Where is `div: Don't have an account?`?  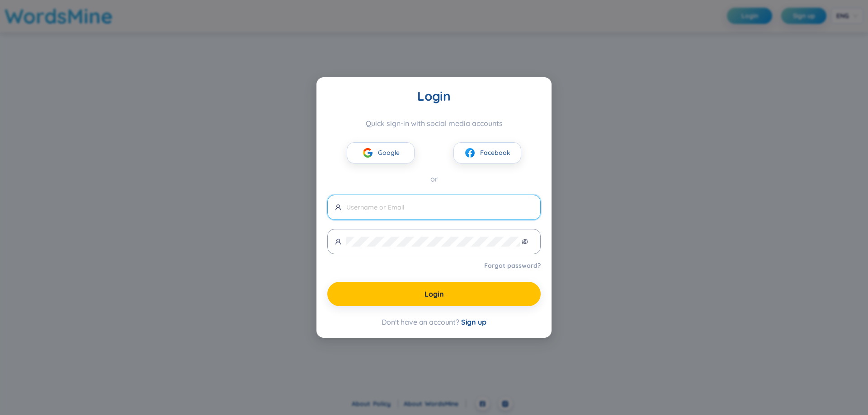 div: Don't have an account? is located at coordinates (434, 322).